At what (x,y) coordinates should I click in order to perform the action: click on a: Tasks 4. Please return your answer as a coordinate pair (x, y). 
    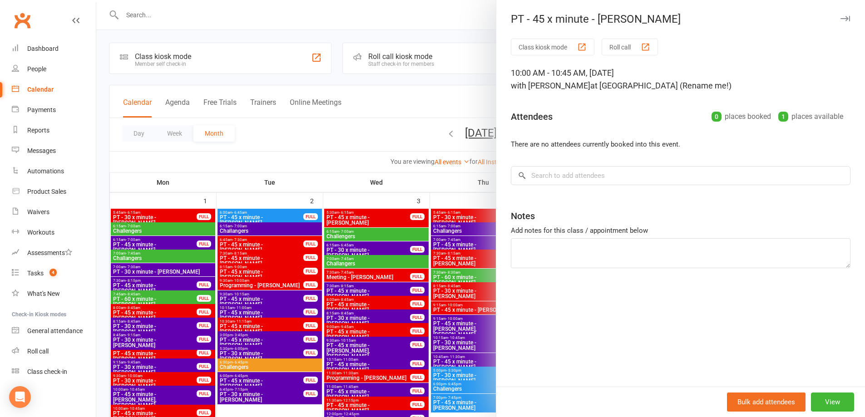
    Looking at the image, I should click on (54, 273).